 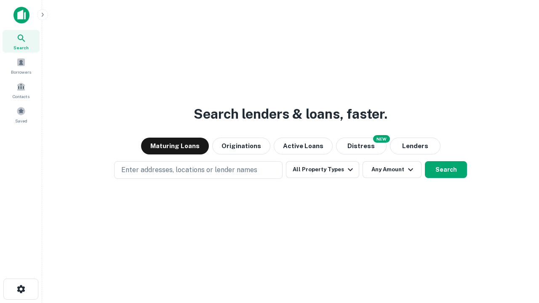 What do you see at coordinates (361, 146) in the screenshot?
I see `button: Search distressed loans with lien and other non-mortgage details.` at bounding box center [361, 146].